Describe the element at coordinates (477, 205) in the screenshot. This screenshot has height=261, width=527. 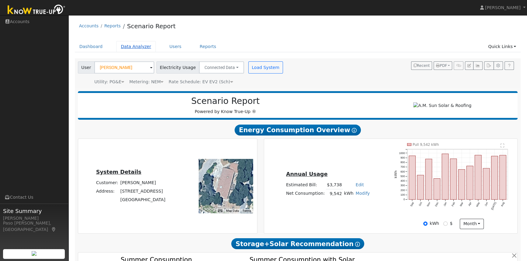
I see `text: May` at that location.